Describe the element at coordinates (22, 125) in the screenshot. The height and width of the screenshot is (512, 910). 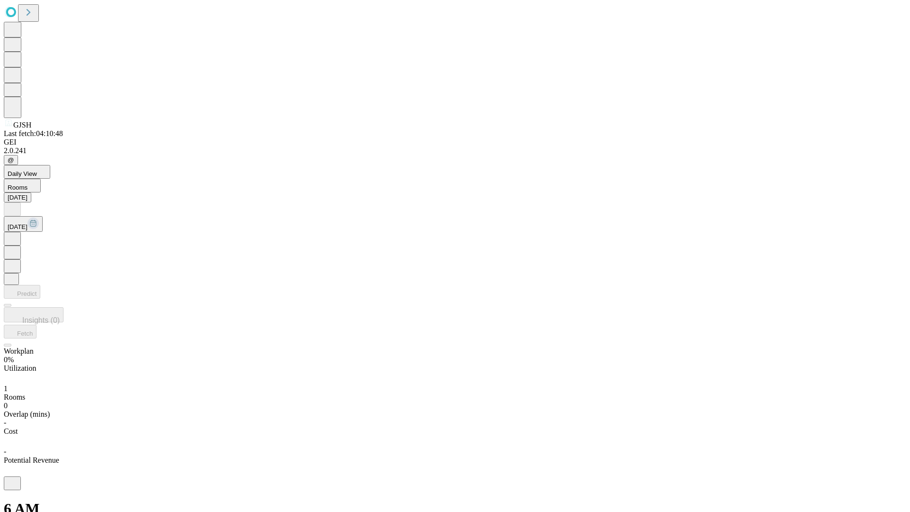
I see `span: GJSH` at that location.